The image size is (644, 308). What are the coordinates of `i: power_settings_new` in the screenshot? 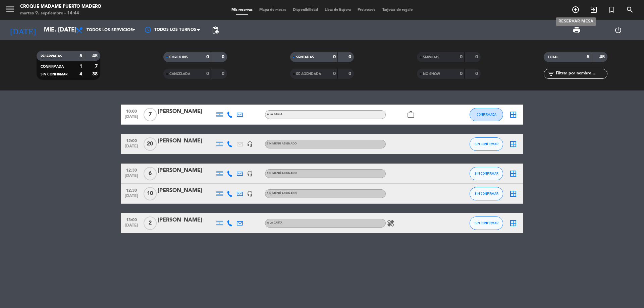 It's located at (618, 30).